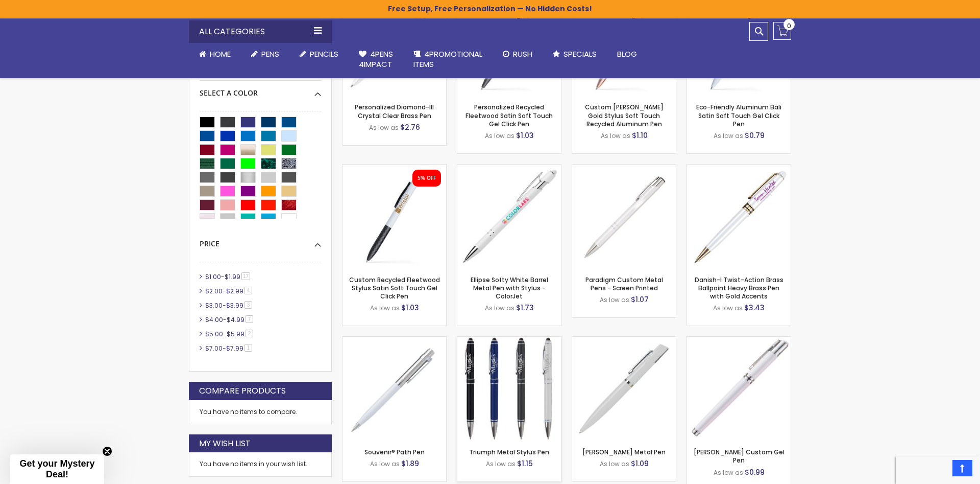 This screenshot has width=980, height=484. I want to click on a: $4.00-$4.997, so click(230, 320).